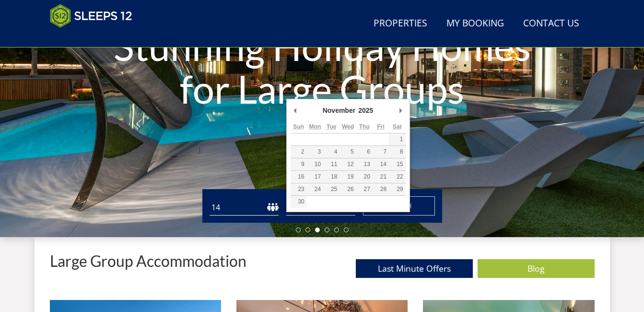 This screenshot has height=312, width=644. What do you see at coordinates (299, 152) in the screenshot?
I see `button: 2` at bounding box center [299, 152].